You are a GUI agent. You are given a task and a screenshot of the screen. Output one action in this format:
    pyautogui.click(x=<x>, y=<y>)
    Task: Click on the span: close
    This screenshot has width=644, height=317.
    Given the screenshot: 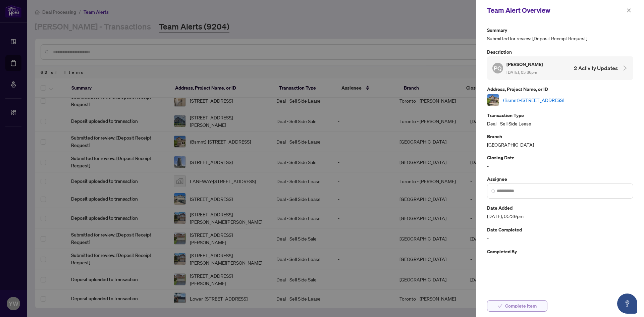 What is the action you would take?
    pyautogui.click(x=629, y=11)
    